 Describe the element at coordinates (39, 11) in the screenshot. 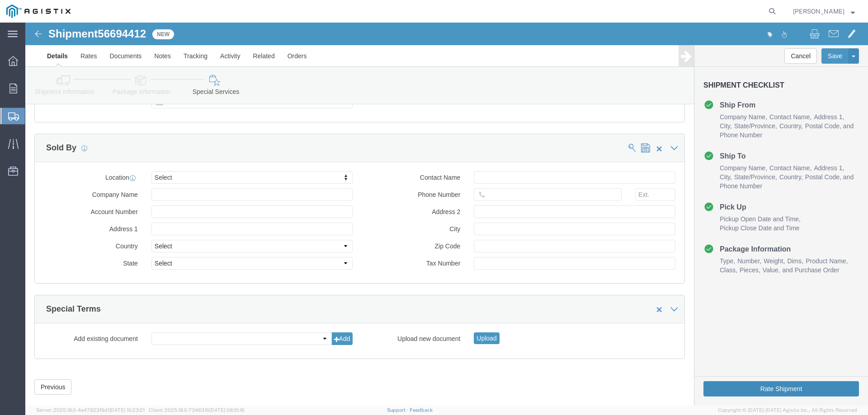

I see `img: logo` at that location.